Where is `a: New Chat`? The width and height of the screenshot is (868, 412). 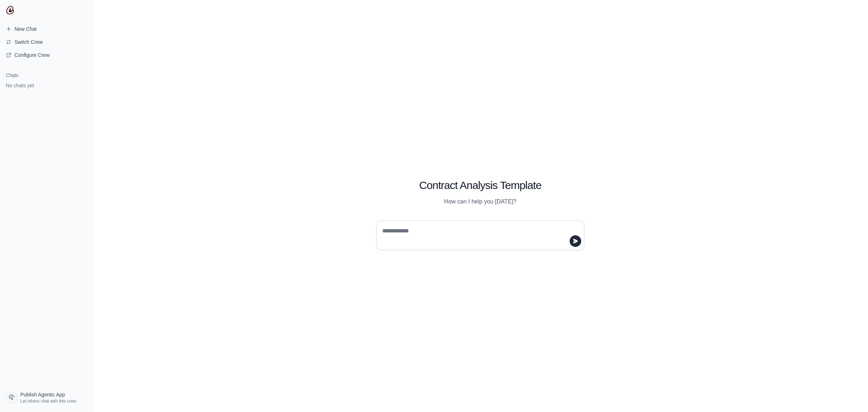
a: New Chat is located at coordinates (46, 29).